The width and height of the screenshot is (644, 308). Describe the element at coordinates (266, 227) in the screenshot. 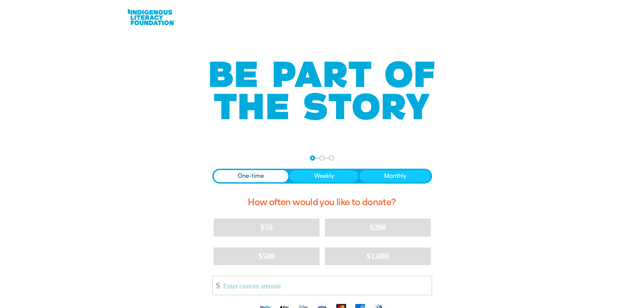

I see `button: $50` at that location.